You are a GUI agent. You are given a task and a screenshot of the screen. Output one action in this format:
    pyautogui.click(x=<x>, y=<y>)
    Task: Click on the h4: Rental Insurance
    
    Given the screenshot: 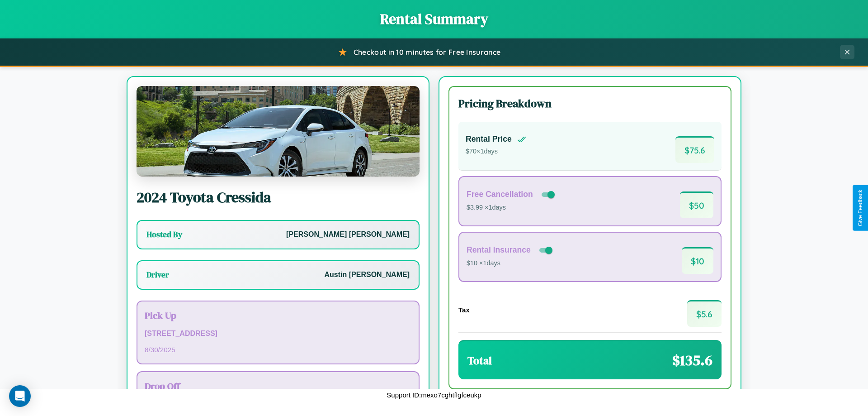 What is the action you would take?
    pyautogui.click(x=499, y=250)
    